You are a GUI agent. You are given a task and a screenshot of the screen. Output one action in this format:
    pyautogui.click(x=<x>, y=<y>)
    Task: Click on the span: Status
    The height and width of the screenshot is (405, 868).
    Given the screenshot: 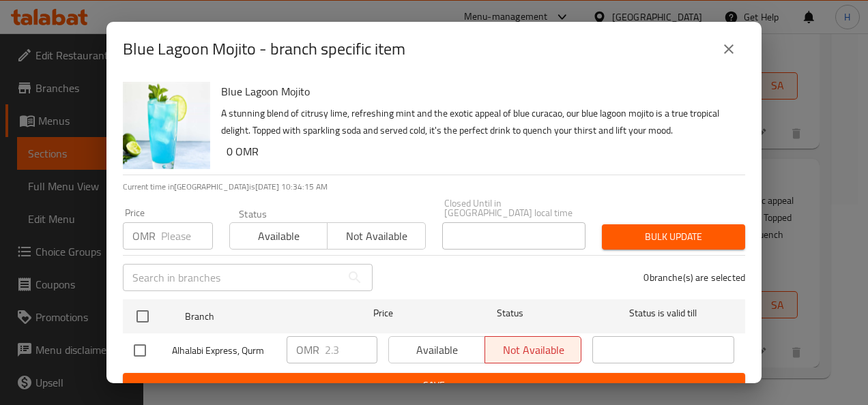 What is the action you would take?
    pyautogui.click(x=510, y=313)
    